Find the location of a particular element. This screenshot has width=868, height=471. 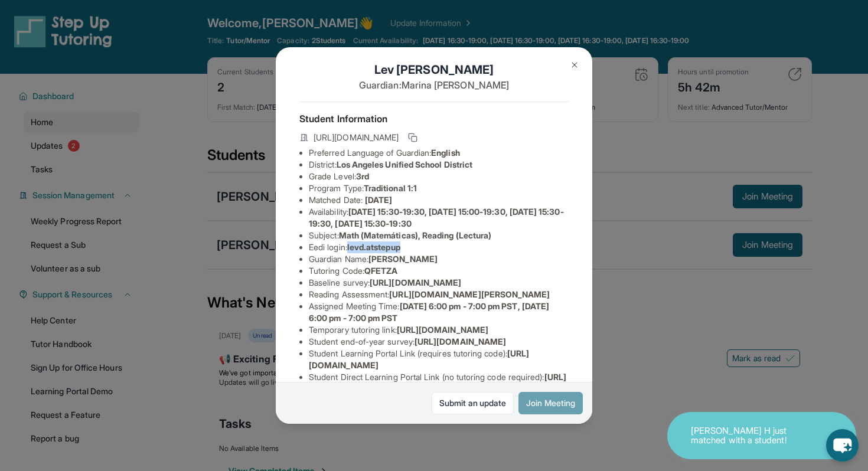

li: Subject : is located at coordinates (438, 236).